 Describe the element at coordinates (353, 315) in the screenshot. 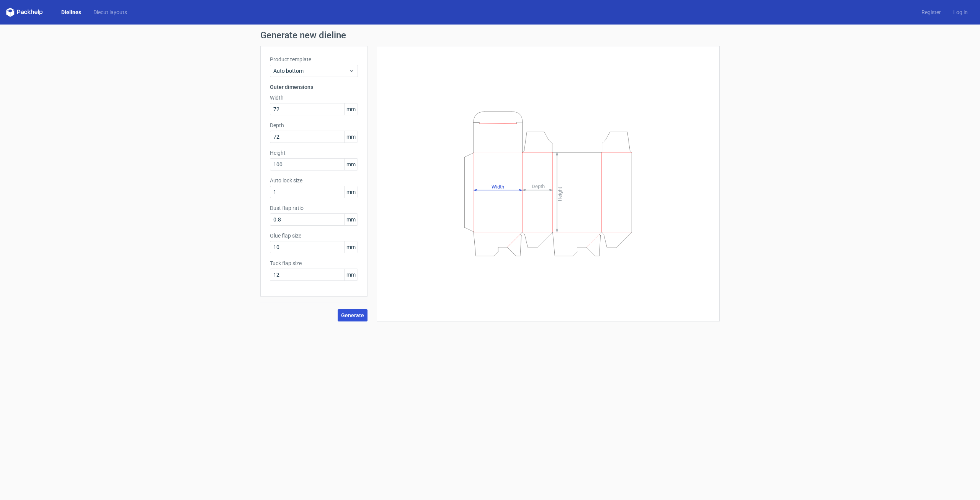

I see `span: Generate` at that location.